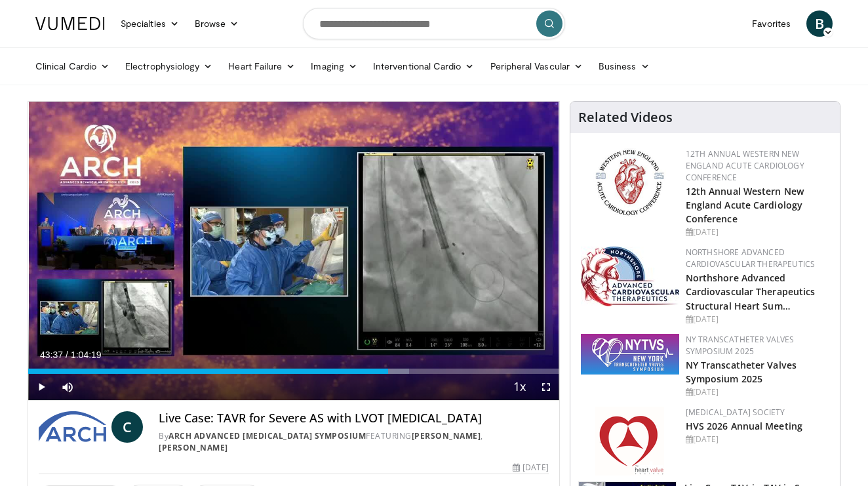  What do you see at coordinates (434, 24) in the screenshot?
I see `input: Search topics, interventions` at bounding box center [434, 24].